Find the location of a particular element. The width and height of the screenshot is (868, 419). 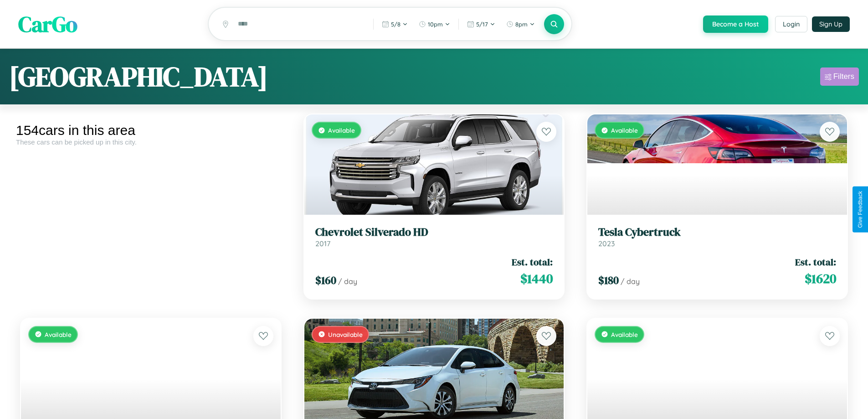

button: 5/17 is located at coordinates (481, 24).